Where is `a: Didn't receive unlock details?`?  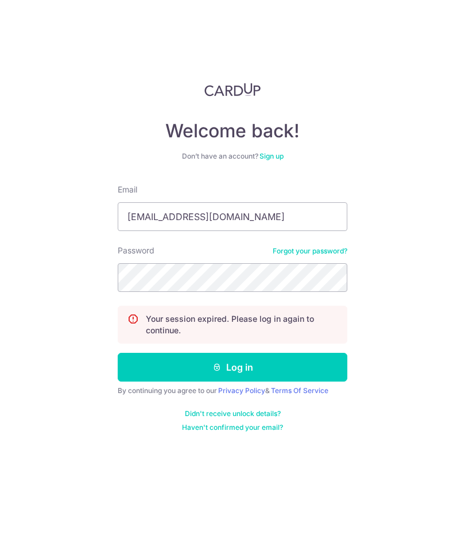 a: Didn't receive unlock details? is located at coordinates (233, 414).